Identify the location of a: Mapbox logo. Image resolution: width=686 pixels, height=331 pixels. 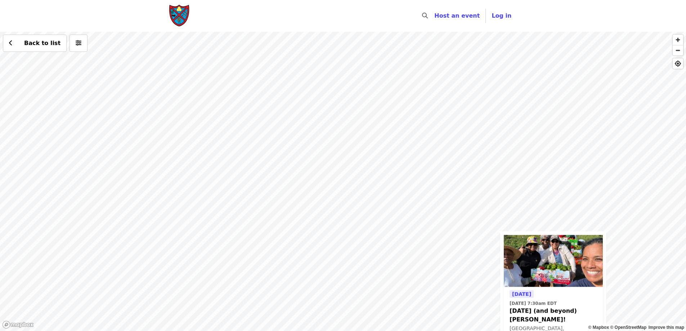
(18, 325).